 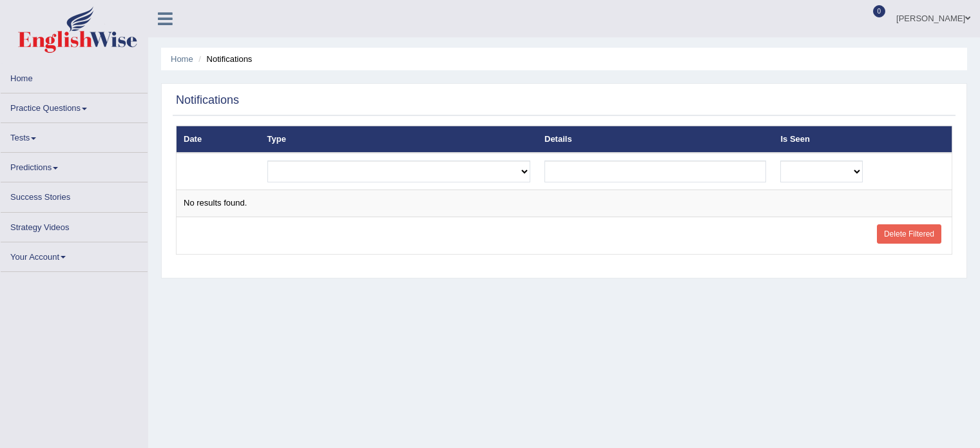 What do you see at coordinates (880, 11) in the screenshot?
I see `span: 0` at bounding box center [880, 11].